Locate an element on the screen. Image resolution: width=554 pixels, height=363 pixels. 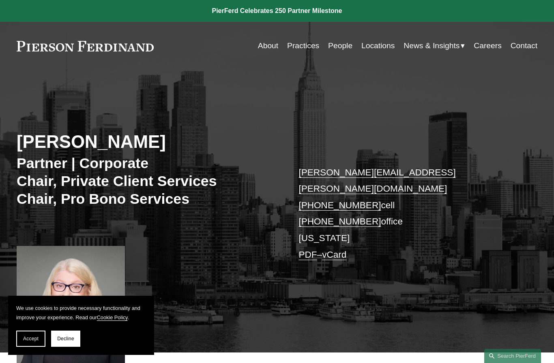
span: Accept is located at coordinates (31, 339).